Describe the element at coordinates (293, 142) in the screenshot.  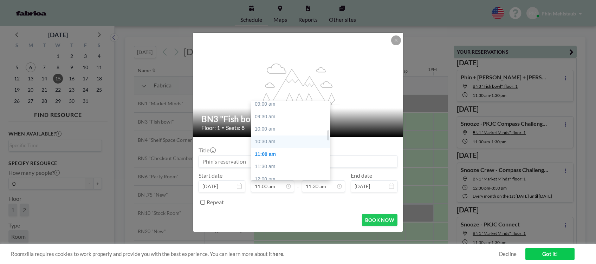
I see `div: 10:30 am` at that location.